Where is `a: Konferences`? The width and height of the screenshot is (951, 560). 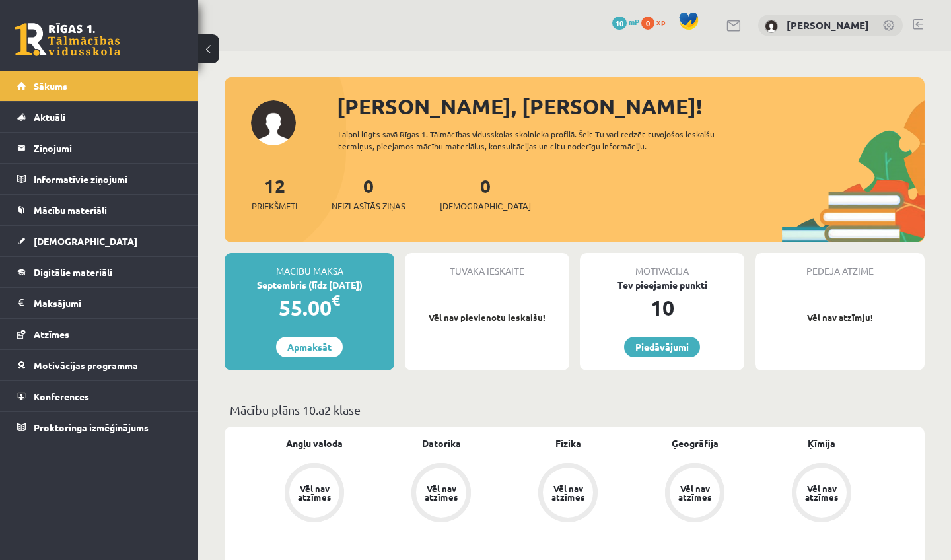
a: Konferences is located at coordinates (99, 397).